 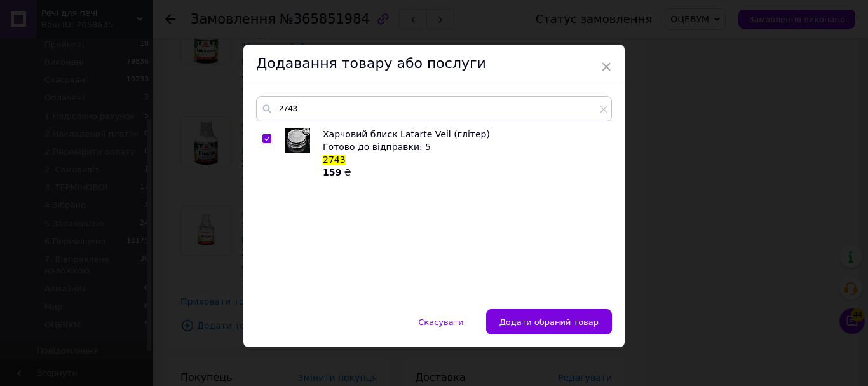 I want to click on img: Харчовий блиск Latarte Veil (глітер), so click(x=297, y=140).